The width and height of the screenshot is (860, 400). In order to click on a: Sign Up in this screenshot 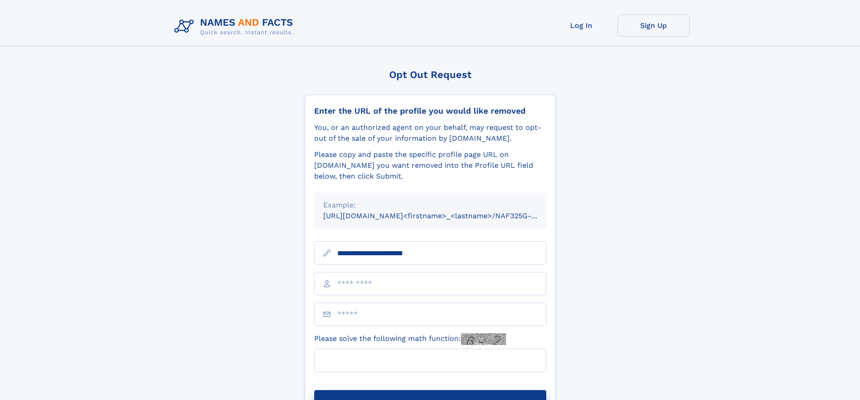, I will do `click(654, 25)`.